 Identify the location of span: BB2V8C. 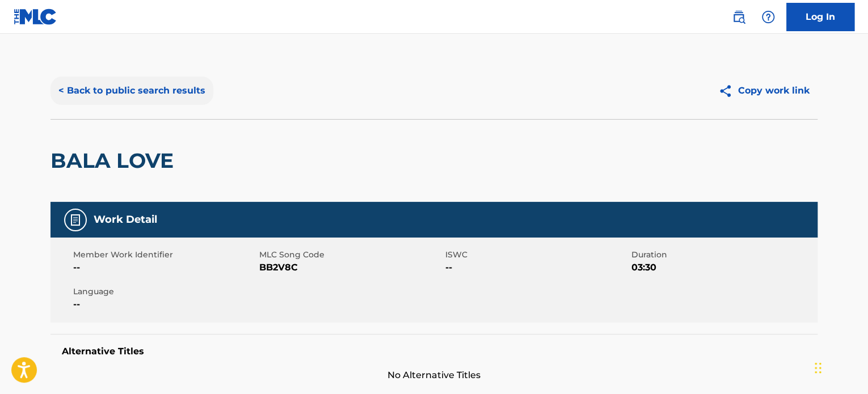
(351, 268).